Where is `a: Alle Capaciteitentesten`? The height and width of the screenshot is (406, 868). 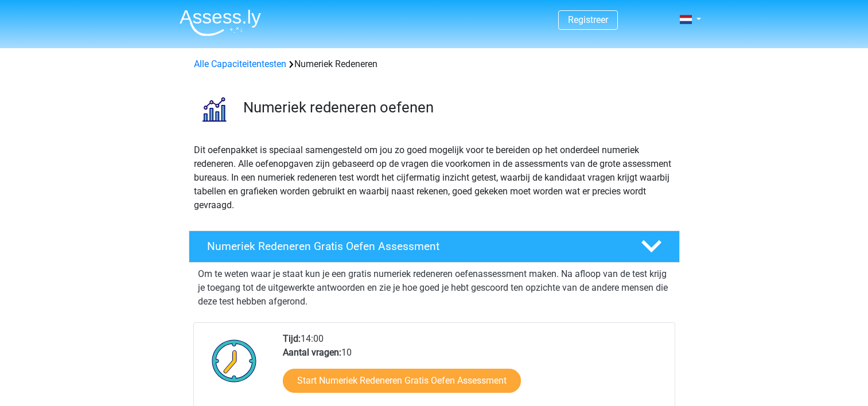
a: Alle Capaciteitentesten is located at coordinates (240, 63).